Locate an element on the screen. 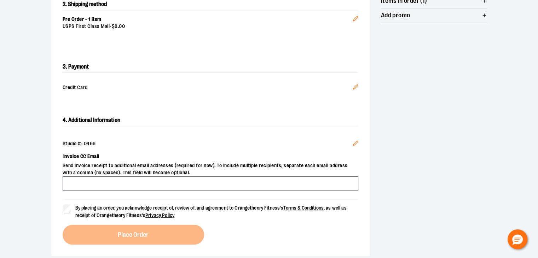  a: Terms & Conditions is located at coordinates (304, 208).